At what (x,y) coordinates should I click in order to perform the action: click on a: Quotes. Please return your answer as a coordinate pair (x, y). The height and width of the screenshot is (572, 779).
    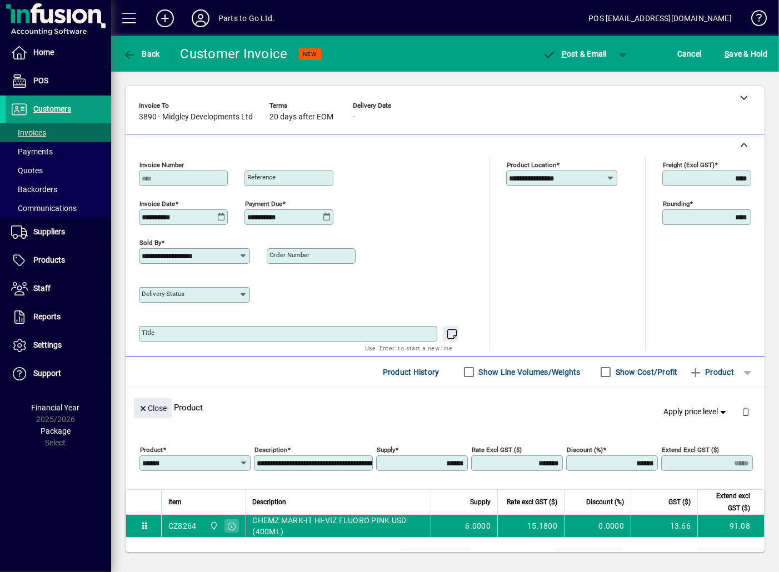
    Looking at the image, I should click on (58, 170).